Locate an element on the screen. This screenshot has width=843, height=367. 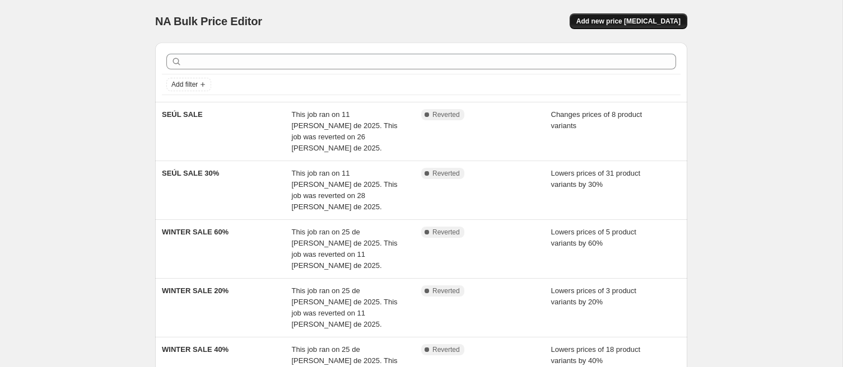
span: Lowers prices of 3 product variants by 20% is located at coordinates (594, 296).